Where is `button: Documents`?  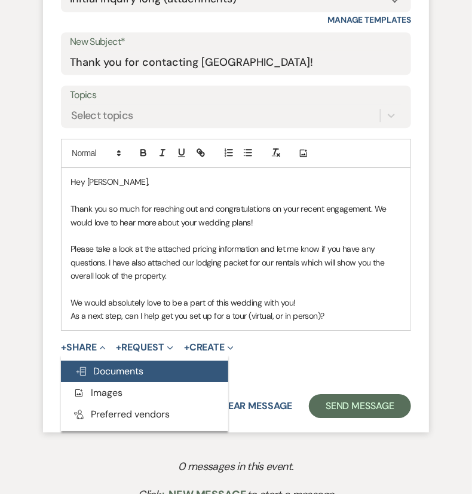 button: Documents is located at coordinates (145, 371).